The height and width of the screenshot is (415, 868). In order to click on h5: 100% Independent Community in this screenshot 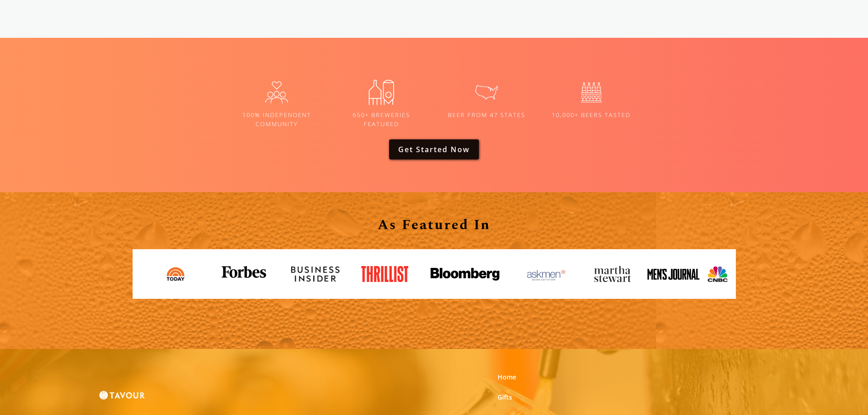, I will do `click(277, 119)`.